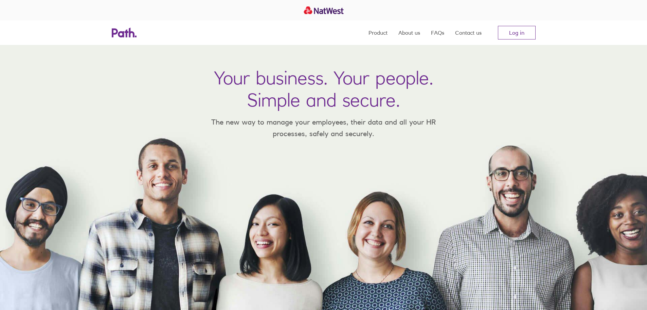  I want to click on a: About us, so click(410, 33).